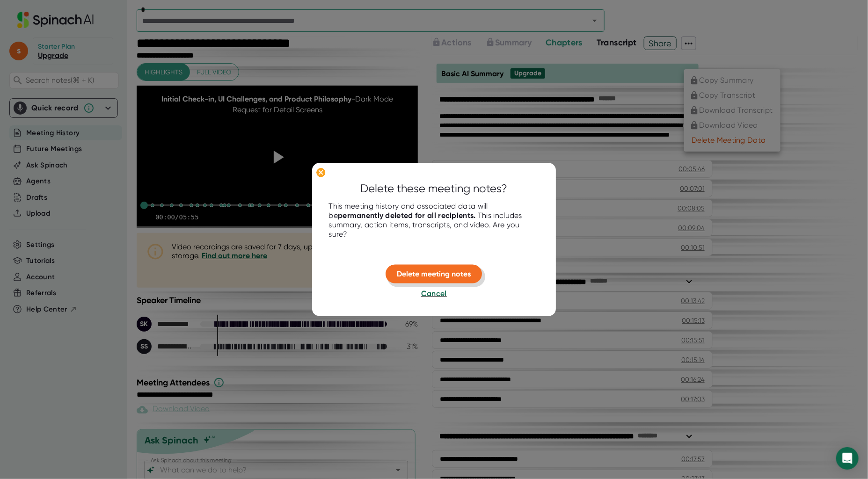 This screenshot has width=868, height=479. What do you see at coordinates (847, 458) in the screenshot?
I see `div: Open Intercom Messenger` at bounding box center [847, 458].